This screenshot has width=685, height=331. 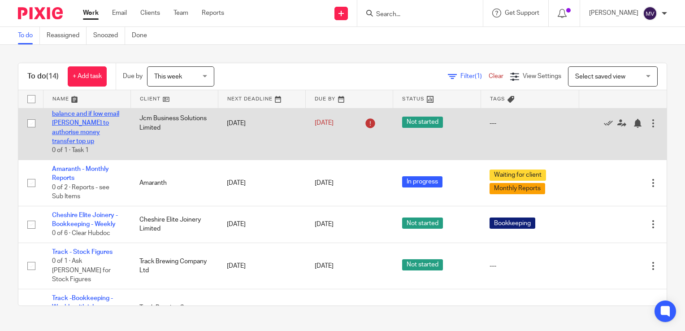 I want to click on span: 0 of 2 · Reports - see Sub Items, so click(x=81, y=192).